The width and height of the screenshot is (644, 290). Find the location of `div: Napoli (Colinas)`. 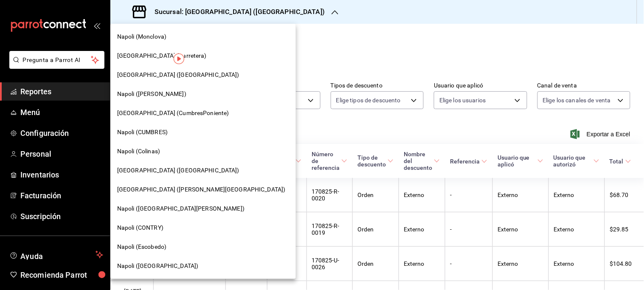

div: Napoli (Colinas) is located at coordinates (203, 151).